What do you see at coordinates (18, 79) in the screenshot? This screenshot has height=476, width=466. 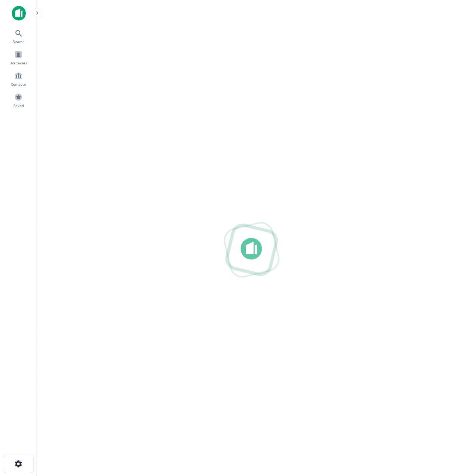 I see `div: Contacts` at bounding box center [18, 79].